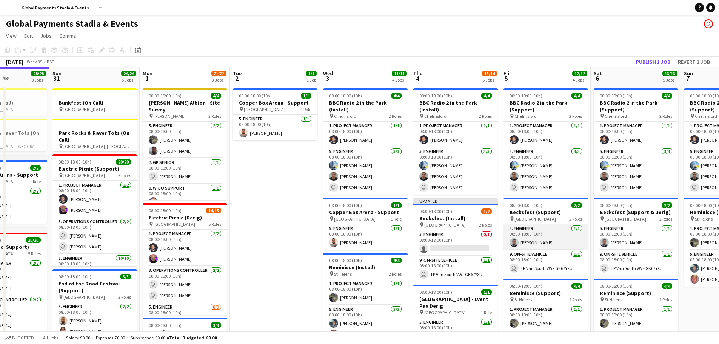  I want to click on span: Total Budgeted £0.00, so click(193, 338).